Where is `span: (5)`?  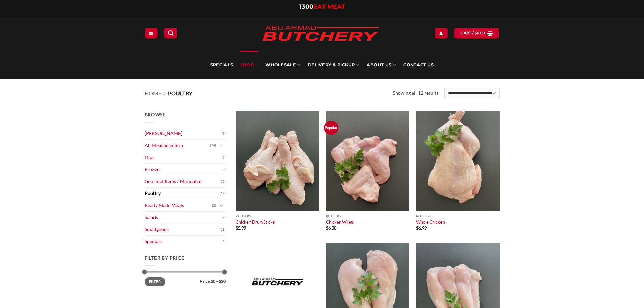
span: (5) is located at coordinates (224, 158).